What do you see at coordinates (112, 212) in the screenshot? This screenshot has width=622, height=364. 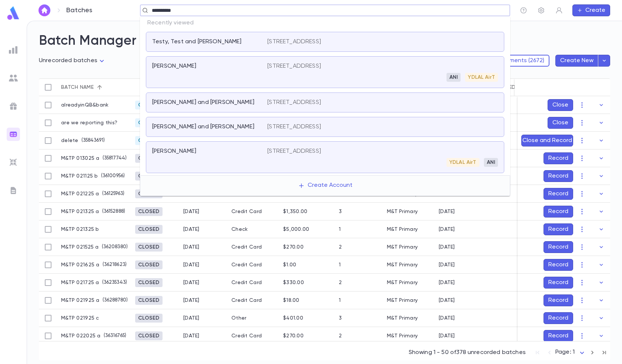 I see `p: ( 36152888 )` at bounding box center [112, 212].